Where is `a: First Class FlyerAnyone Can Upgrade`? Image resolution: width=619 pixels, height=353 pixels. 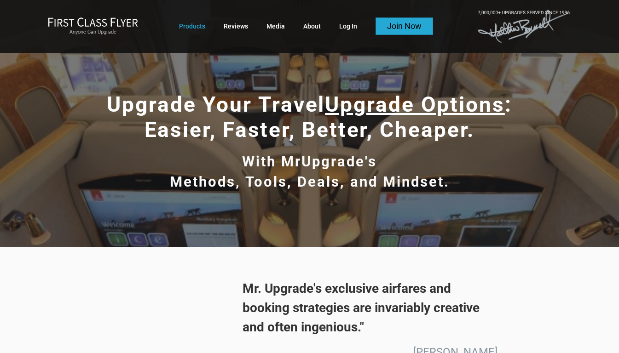 a: First Class FlyerAnyone Can Upgrade is located at coordinates (93, 26).